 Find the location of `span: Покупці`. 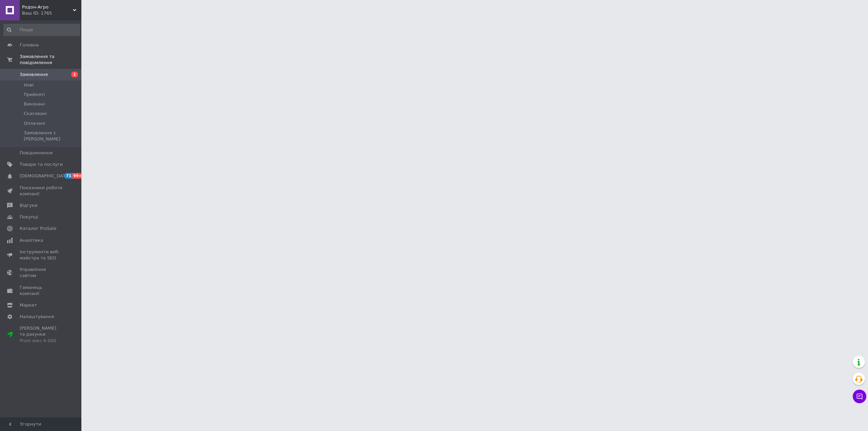

span: Покупці is located at coordinates (29, 216).